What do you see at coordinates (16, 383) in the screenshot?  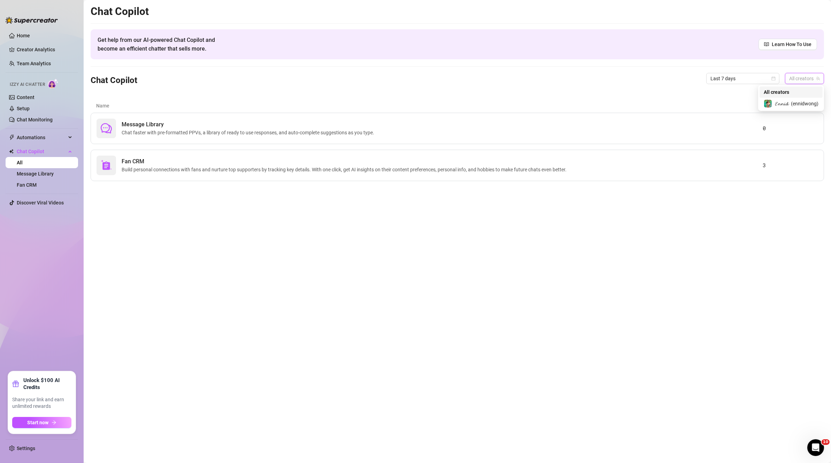 I see `span: gift` at bounding box center [16, 383].